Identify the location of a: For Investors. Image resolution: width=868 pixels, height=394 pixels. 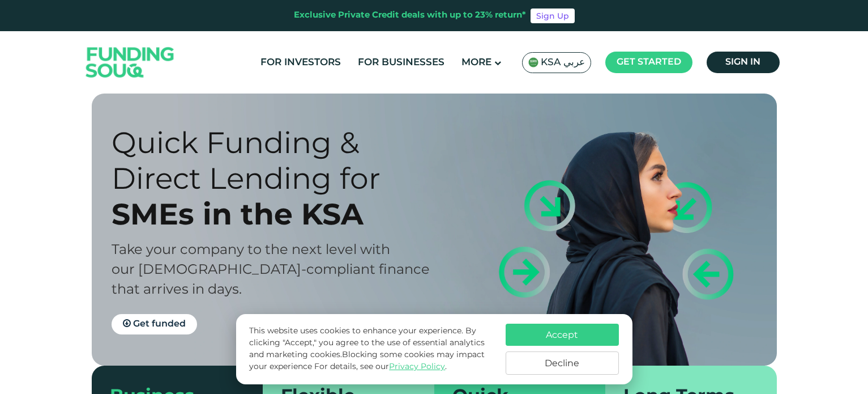
(301, 63).